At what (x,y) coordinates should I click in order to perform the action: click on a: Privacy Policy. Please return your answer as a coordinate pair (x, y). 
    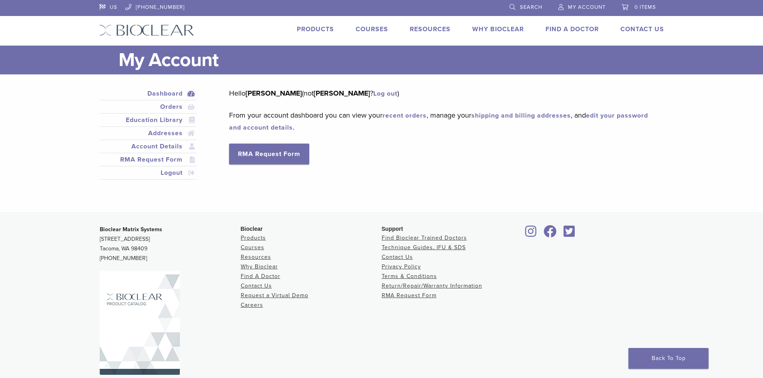
    Looking at the image, I should click on (401, 267).